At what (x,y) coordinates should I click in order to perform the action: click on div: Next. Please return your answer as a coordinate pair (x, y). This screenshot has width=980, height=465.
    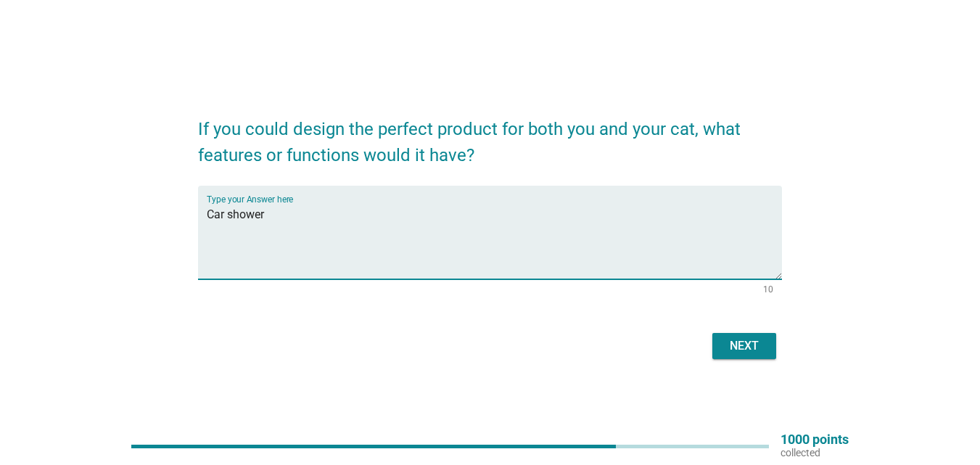
    Looking at the image, I should click on (744, 347).